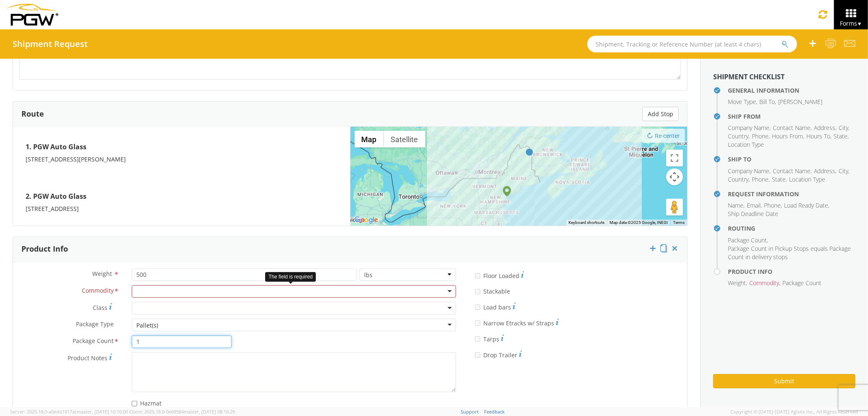 The height and width of the screenshot is (416, 868). Describe the element at coordinates (742, 101) in the screenshot. I see `span: Move Type` at that location.